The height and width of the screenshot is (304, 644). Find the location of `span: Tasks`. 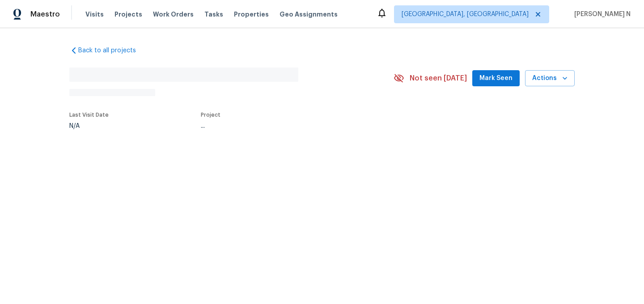

span: Tasks is located at coordinates (214, 14).